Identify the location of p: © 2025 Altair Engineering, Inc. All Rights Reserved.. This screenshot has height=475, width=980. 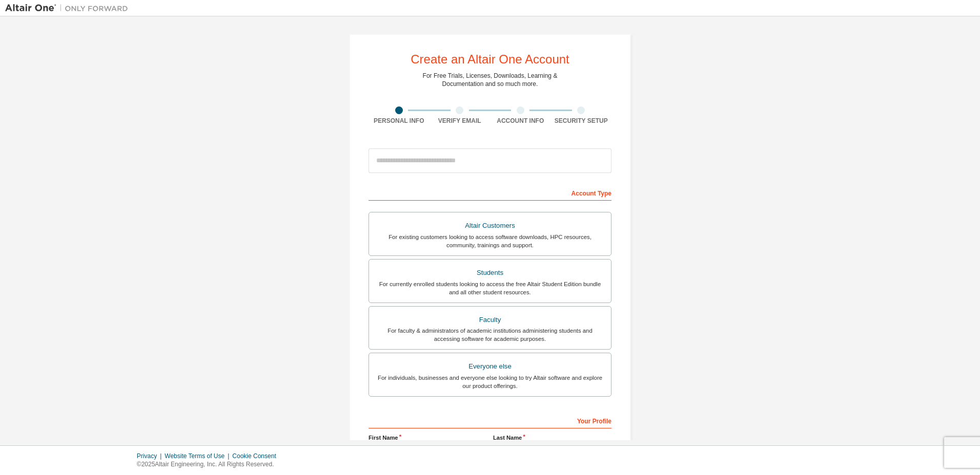
(210, 465).